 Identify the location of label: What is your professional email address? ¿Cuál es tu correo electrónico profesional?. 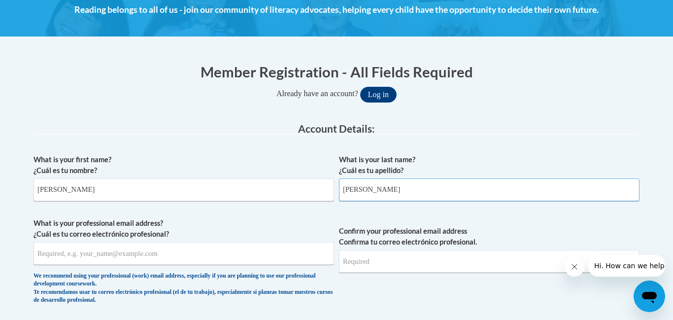
(184, 228).